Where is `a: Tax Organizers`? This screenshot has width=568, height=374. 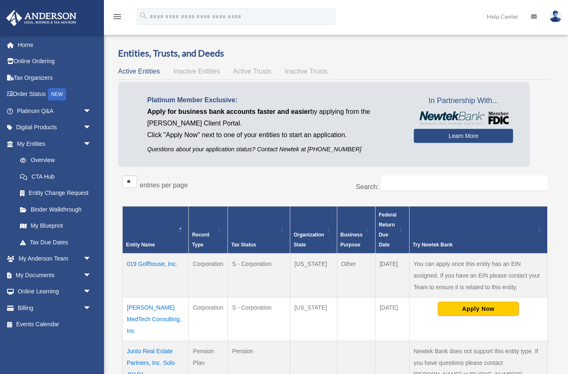 a: Tax Organizers is located at coordinates (55, 78).